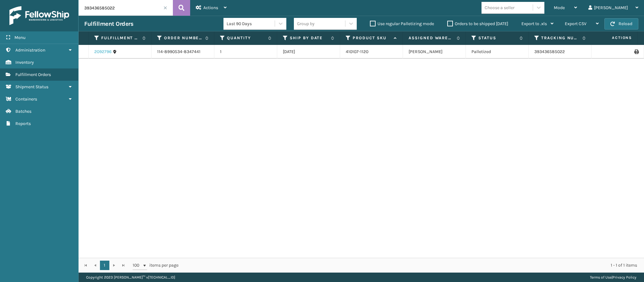  What do you see at coordinates (20, 37) in the screenshot?
I see `span: Menu` at bounding box center [20, 37].